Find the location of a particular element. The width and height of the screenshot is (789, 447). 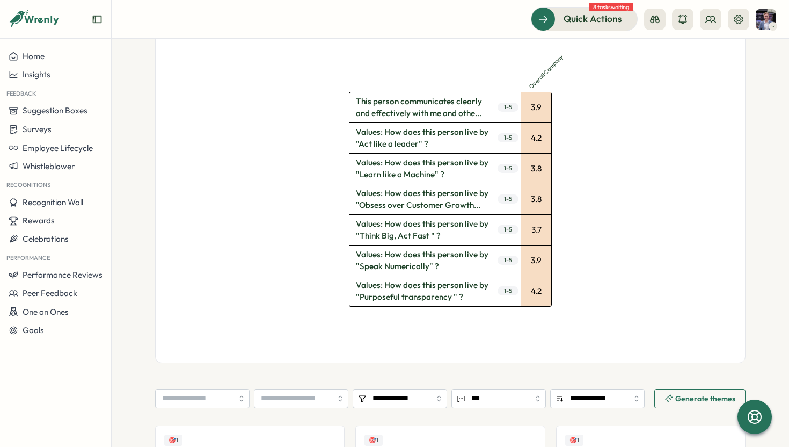

button: Generate themes is located at coordinates (700, 398).